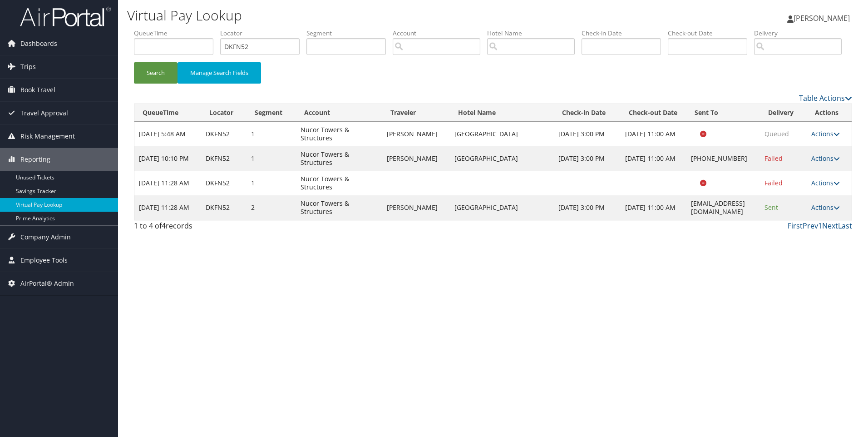 The height and width of the screenshot is (437, 868). What do you see at coordinates (349, 33) in the screenshot?
I see `label: Segment` at bounding box center [349, 33].